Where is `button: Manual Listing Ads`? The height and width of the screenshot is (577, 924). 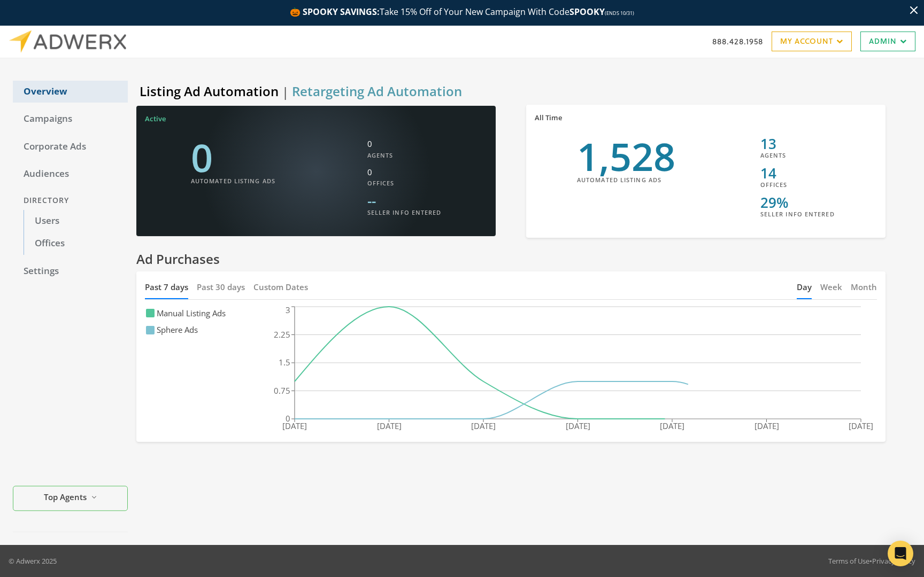 button: Manual Listing Ads is located at coordinates (185, 313).